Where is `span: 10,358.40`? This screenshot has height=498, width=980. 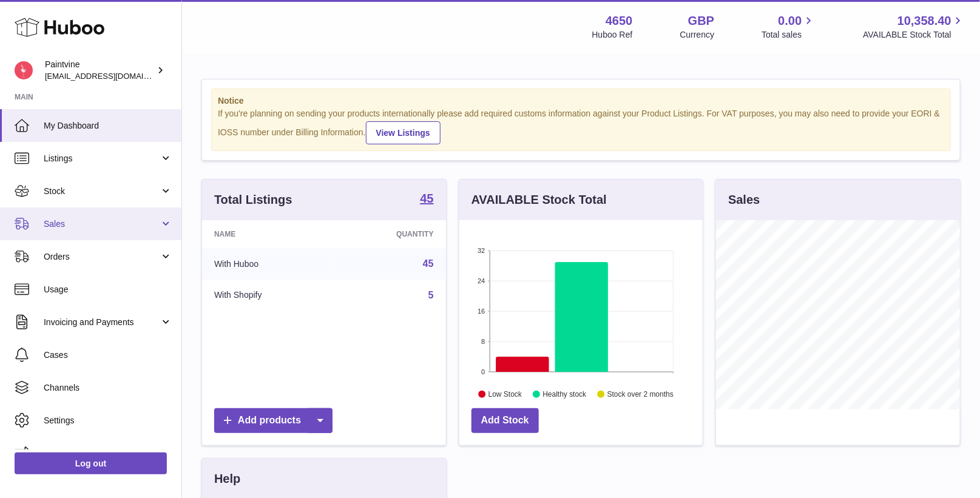
span: 10,358.40 is located at coordinates (924, 20).